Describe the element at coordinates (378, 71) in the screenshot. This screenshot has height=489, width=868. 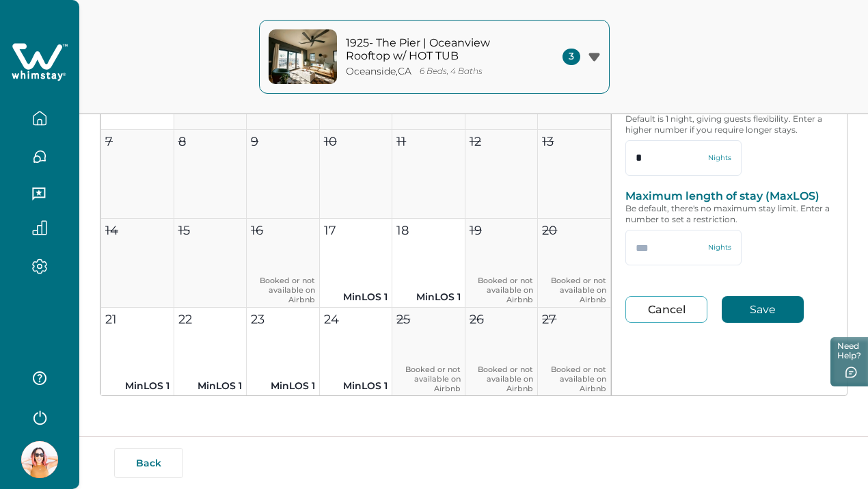
I see `p: Oceanside , CA` at that location.